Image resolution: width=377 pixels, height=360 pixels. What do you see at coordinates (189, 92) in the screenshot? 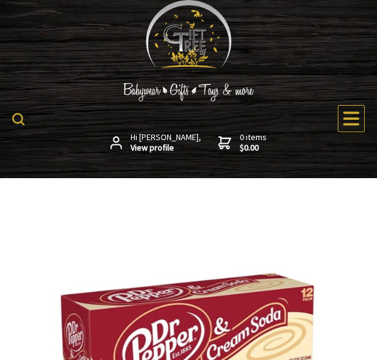
I see `img: Babywear - Gifts - Toys & more` at bounding box center [189, 92].